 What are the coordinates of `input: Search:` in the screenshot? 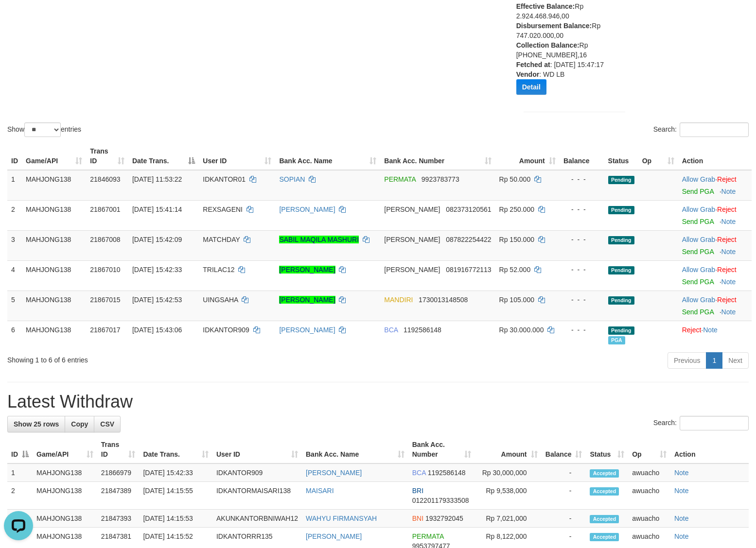 It's located at (714, 423).